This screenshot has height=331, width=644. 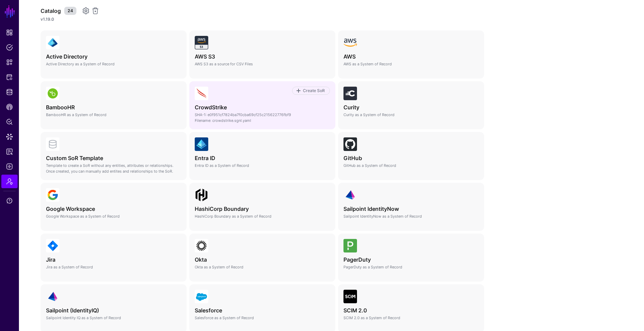 What do you see at coordinates (314, 91) in the screenshot?
I see `span: Create SoR` at bounding box center [314, 91].